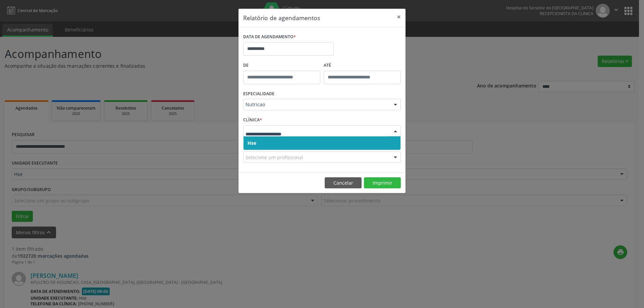 The width and height of the screenshot is (644, 308). What do you see at coordinates (343, 183) in the screenshot?
I see `button: Cancelar` at bounding box center [343, 183].